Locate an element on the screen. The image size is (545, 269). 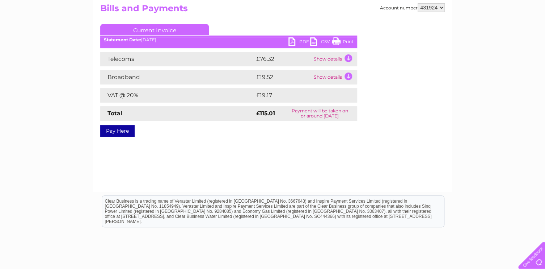
div: Account number is located at coordinates (412, 8).